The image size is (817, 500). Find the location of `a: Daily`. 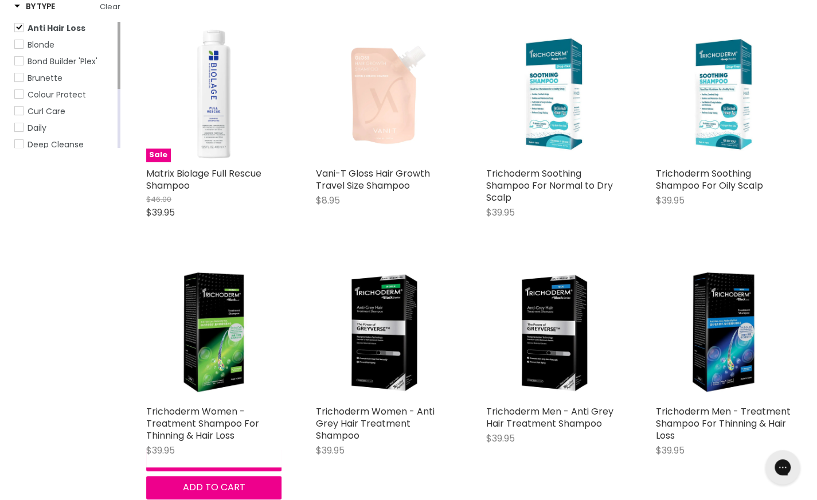

a: Daily is located at coordinates (65, 128).